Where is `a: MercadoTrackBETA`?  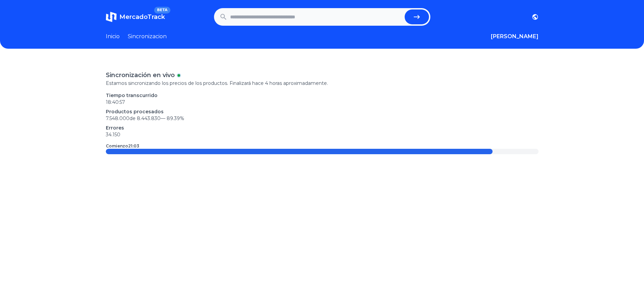 a: MercadoTrackBETA is located at coordinates (135, 17).